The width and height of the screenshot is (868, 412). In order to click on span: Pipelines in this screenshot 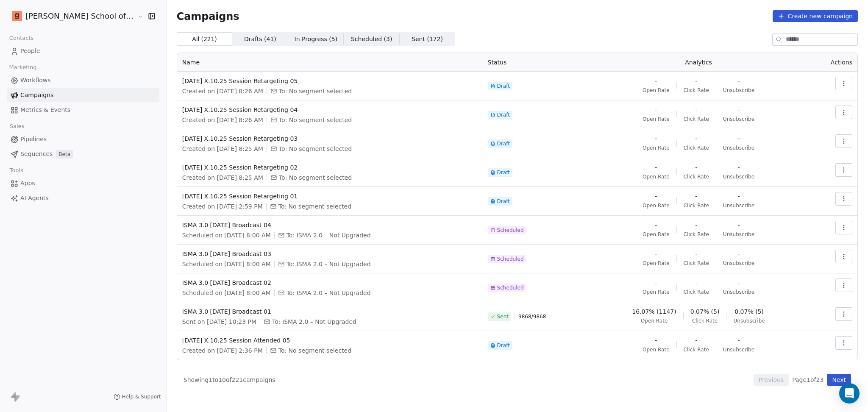, I will do `click(33, 139)`.